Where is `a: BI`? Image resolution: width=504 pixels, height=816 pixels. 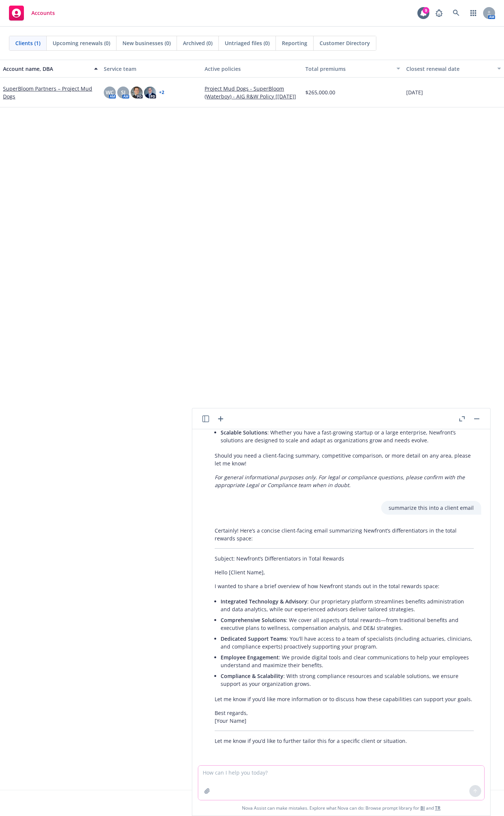
a: BI is located at coordinates (422, 808).